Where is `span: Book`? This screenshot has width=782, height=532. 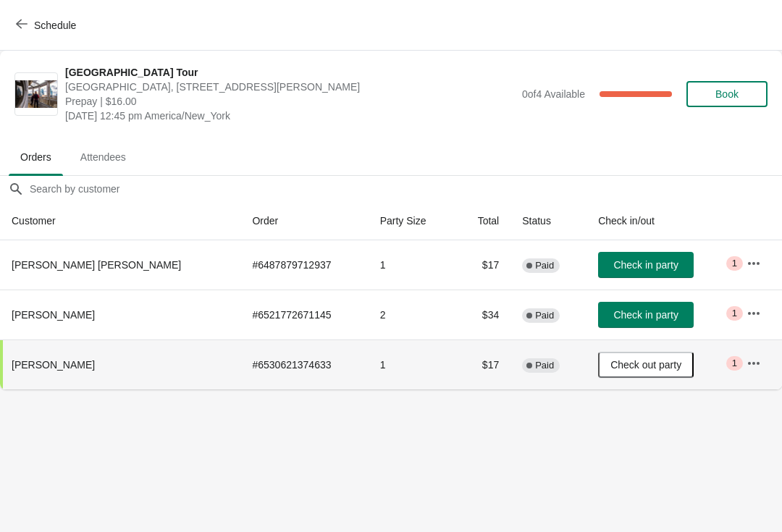
span: Book is located at coordinates (727, 94).